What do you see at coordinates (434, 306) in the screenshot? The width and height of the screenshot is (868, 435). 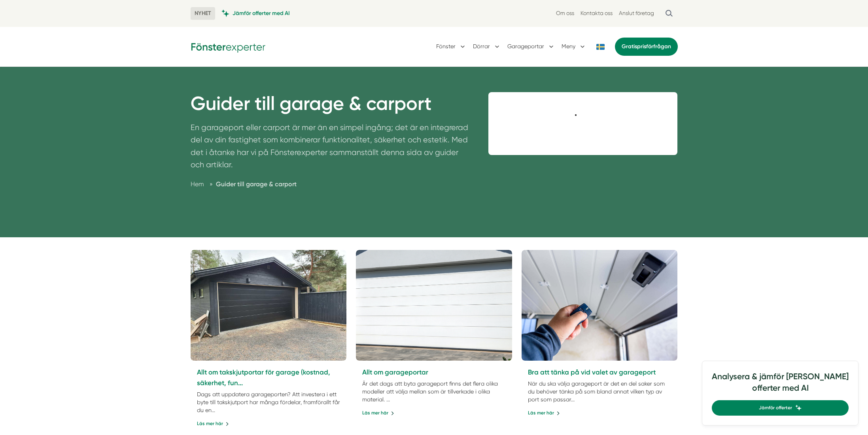 I see `img: garageportar` at bounding box center [434, 306].